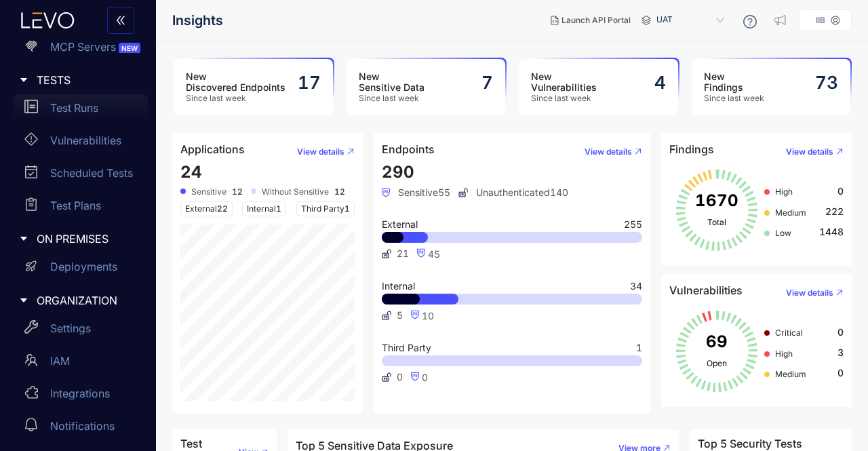 The image size is (868, 451). Describe the element at coordinates (428, 315) in the screenshot. I see `span: 10` at that location.